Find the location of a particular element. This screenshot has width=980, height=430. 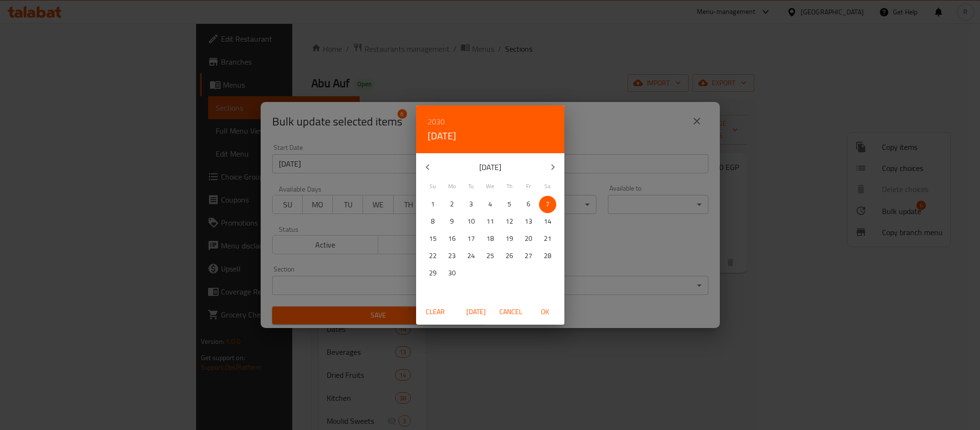

button: 26 is located at coordinates (509, 256).